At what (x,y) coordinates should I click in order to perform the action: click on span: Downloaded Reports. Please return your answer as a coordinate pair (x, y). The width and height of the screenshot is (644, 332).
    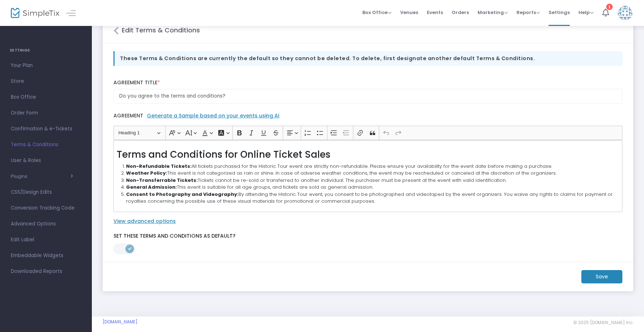
    Looking at the image, I should click on (46, 271).